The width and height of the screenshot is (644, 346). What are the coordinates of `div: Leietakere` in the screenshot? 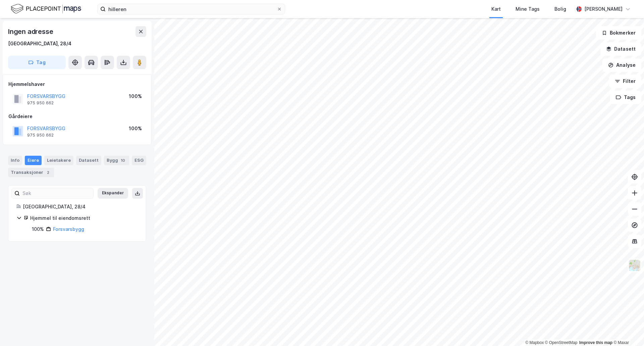 It's located at (59, 160).